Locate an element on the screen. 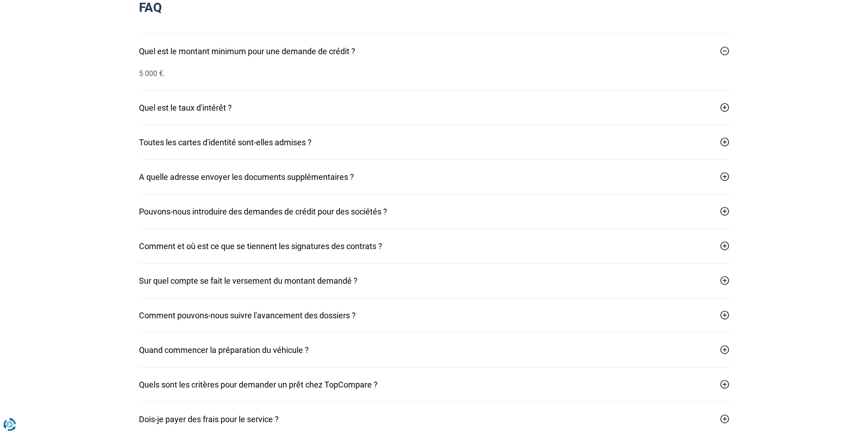 The width and height of the screenshot is (868, 434). button: Quand commencer la préparation du véhicule ? is located at coordinates (434, 349).